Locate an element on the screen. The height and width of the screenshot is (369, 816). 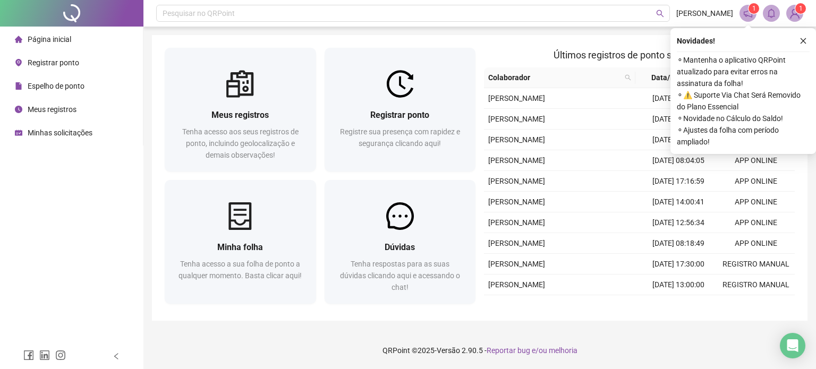
span: file is located at coordinates (19, 86).